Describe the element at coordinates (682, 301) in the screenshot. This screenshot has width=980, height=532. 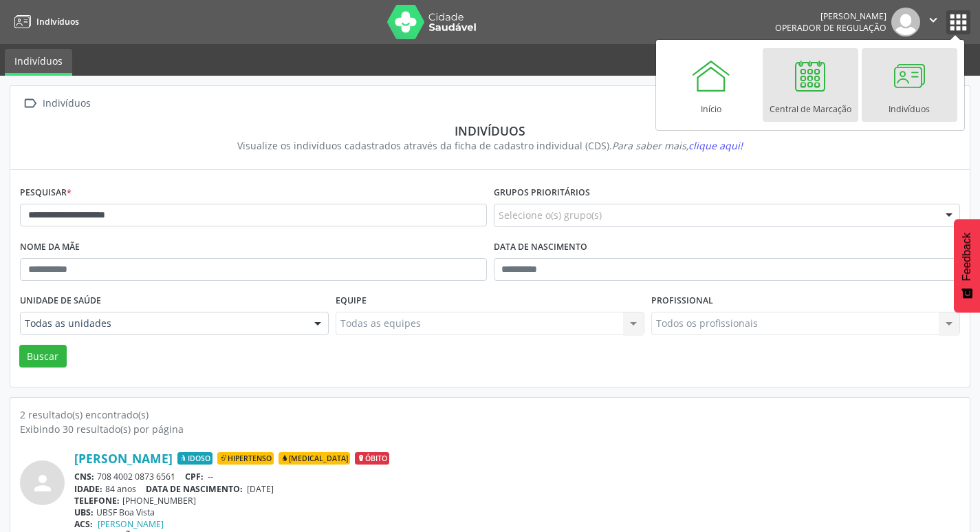
I see `label: Profissional` at that location.